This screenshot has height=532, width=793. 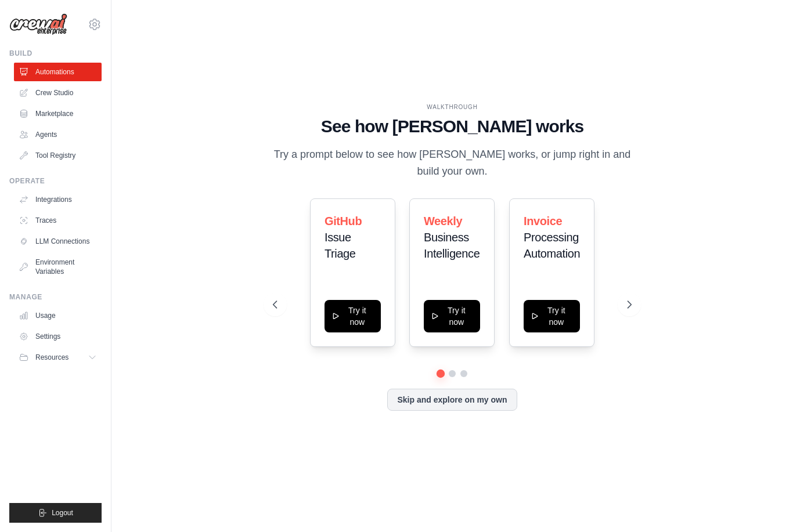 What do you see at coordinates (452, 246) in the screenshot?
I see `span: Business Intelligence` at bounding box center [452, 246].